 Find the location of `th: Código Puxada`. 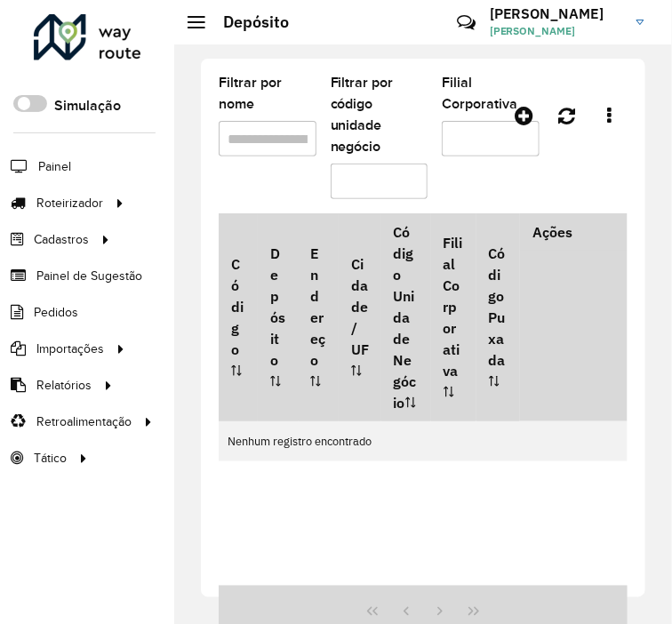

th: Código Puxada is located at coordinates (499, 317).